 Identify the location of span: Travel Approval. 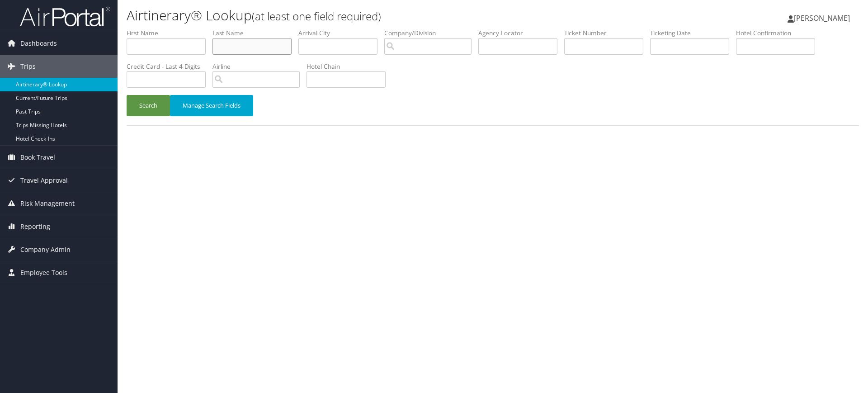
(44, 180).